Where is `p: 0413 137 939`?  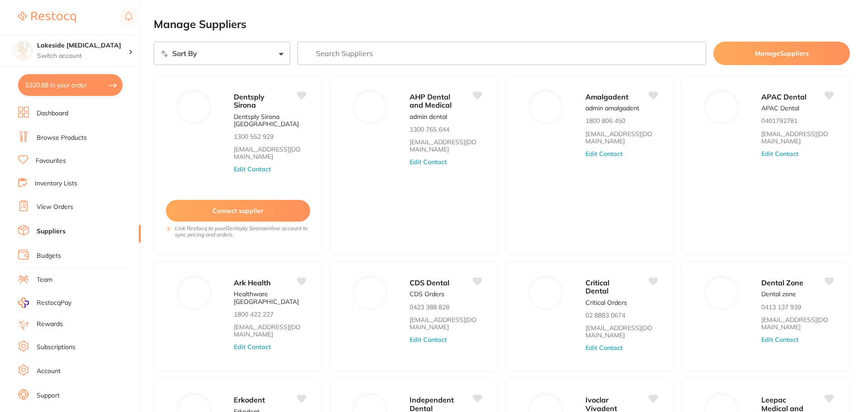 p: 0413 137 939 is located at coordinates (782, 307).